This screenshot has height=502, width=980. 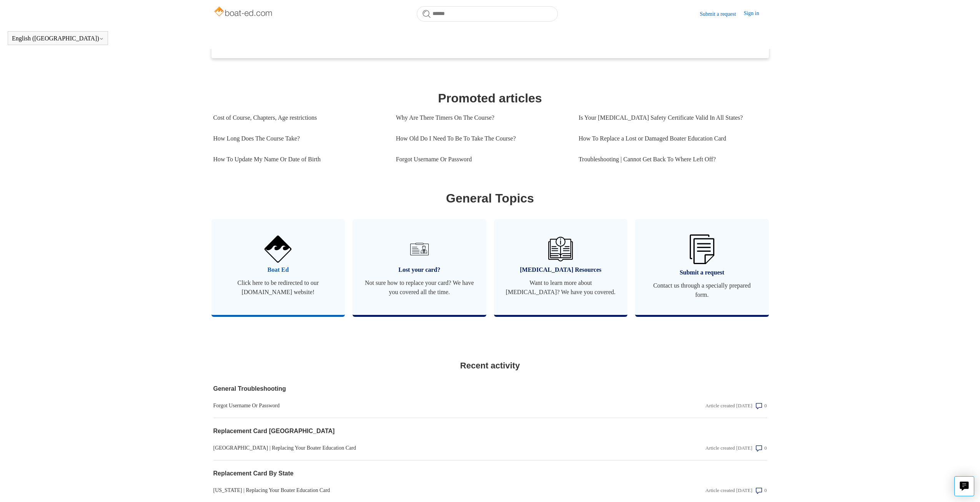 What do you see at coordinates (560, 249) in the screenshot?
I see `img: 01HZPCYVZMCNPYXCC0DPA2R54M` at bounding box center [560, 249].